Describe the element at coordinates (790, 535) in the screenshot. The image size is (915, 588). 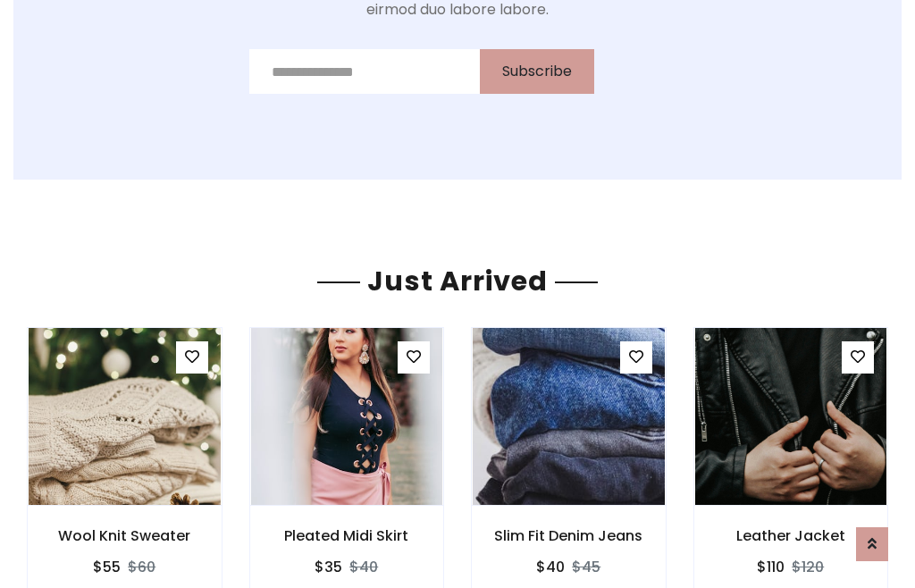
I see `h6: Leather Jacket` at that location.